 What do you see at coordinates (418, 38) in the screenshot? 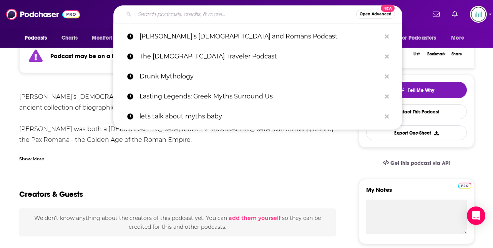
I see `span: For Podcasters` at bounding box center [418, 38].